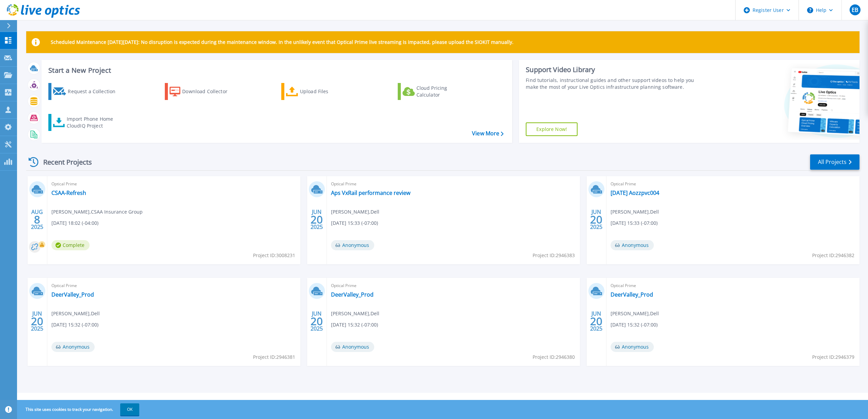  Describe the element at coordinates (435, 91) in the screenshot. I see `a: Cloud Pricing Calculator` at that location.